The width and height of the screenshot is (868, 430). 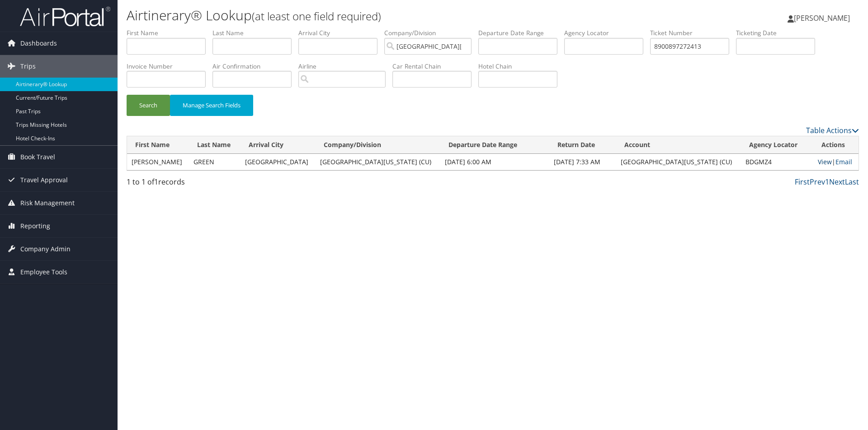 What do you see at coordinates (213, 184) in the screenshot?
I see `div: 1 to 1 of records` at bounding box center [213, 184].